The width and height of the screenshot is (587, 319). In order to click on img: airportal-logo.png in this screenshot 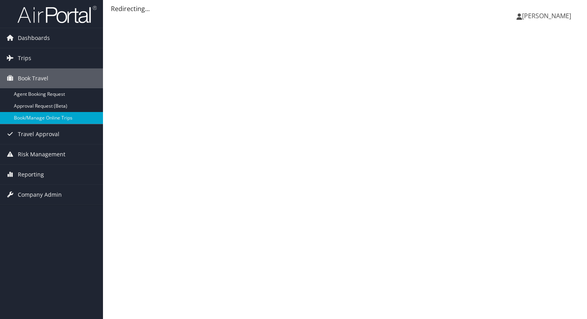, I will do `click(57, 14)`.